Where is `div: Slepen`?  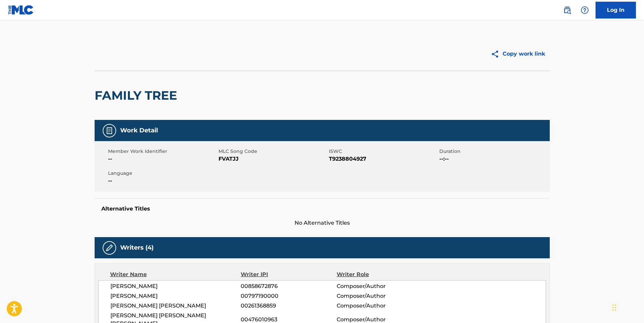 div: Slepen is located at coordinates (614, 307).